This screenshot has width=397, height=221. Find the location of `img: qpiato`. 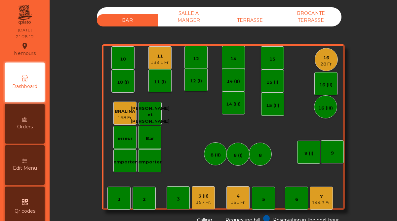

img: qpiato is located at coordinates (24, 15).